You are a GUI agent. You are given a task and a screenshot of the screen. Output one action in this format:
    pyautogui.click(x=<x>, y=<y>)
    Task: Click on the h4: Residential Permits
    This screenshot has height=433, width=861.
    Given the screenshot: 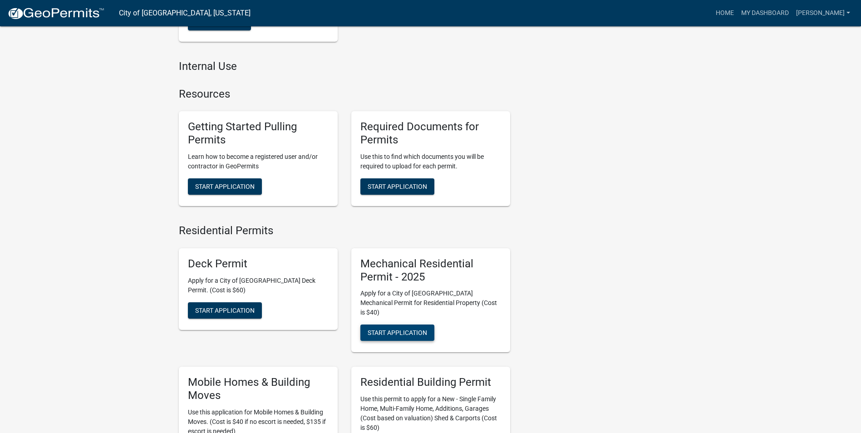 What is the action you would take?
    pyautogui.click(x=344, y=231)
    